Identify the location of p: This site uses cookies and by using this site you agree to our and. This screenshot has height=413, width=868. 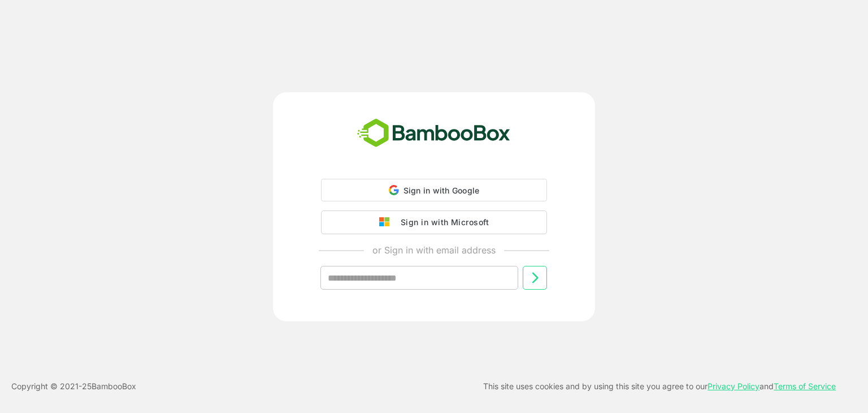
(659, 386).